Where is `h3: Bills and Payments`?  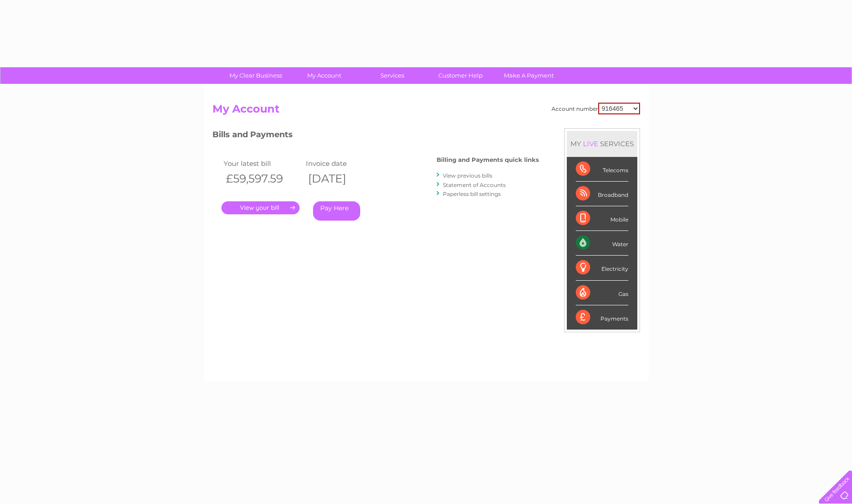 h3: Bills and Payments is located at coordinates (375, 136).